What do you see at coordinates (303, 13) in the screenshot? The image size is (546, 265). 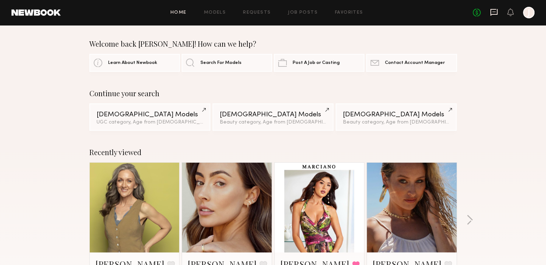 I see `a: Job Posts` at bounding box center [303, 13].